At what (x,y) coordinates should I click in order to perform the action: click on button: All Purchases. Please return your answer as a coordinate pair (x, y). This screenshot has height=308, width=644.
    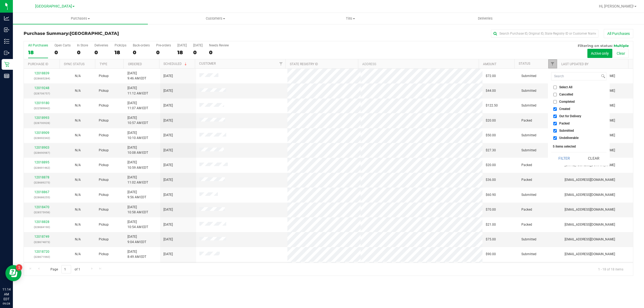
    Looking at the image, I should click on (618, 33).